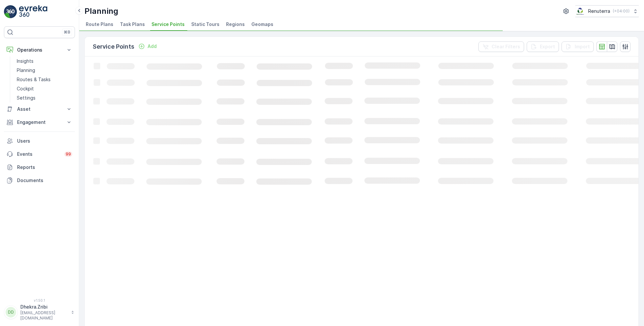 The width and height of the screenshot is (644, 326). What do you see at coordinates (621, 11) in the screenshot?
I see `p: ( +04:00 )` at bounding box center [621, 11].